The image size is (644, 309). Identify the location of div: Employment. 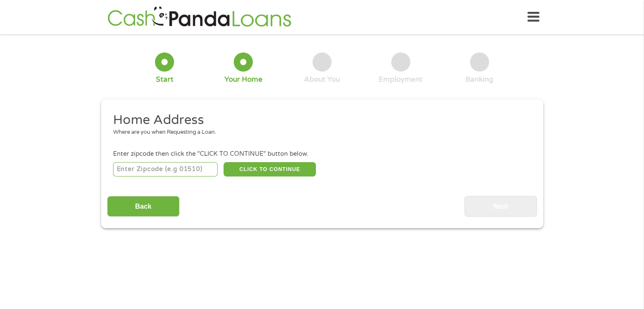
(400, 80).